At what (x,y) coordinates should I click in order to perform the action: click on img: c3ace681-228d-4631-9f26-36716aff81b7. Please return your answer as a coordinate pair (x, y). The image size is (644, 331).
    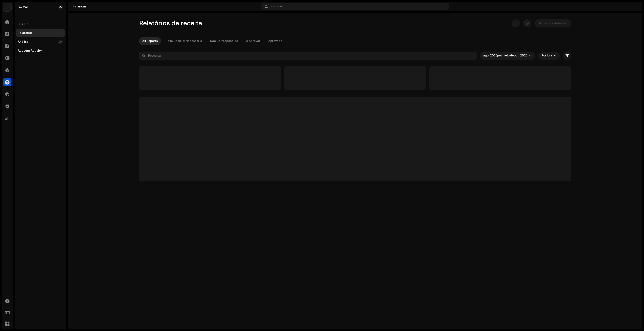
    Looking at the image, I should click on (635, 6).